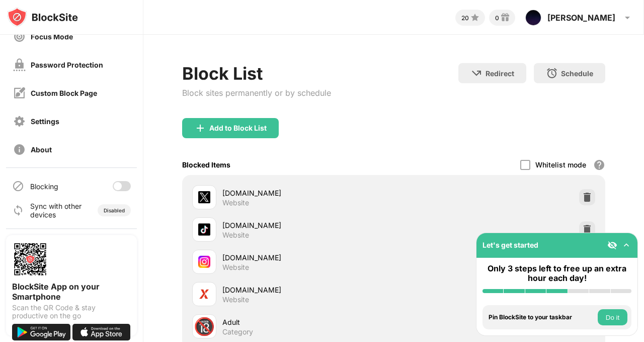 The height and width of the screenshot is (342, 644). I want to click on div: Let's get started, so click(510, 244).